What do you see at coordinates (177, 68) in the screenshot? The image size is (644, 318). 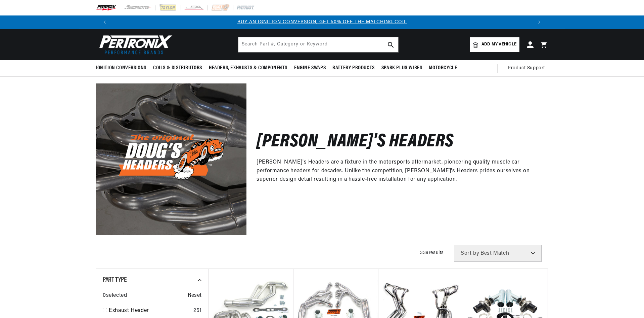 I see `summary: Coils & Distributors` at bounding box center [177, 68].